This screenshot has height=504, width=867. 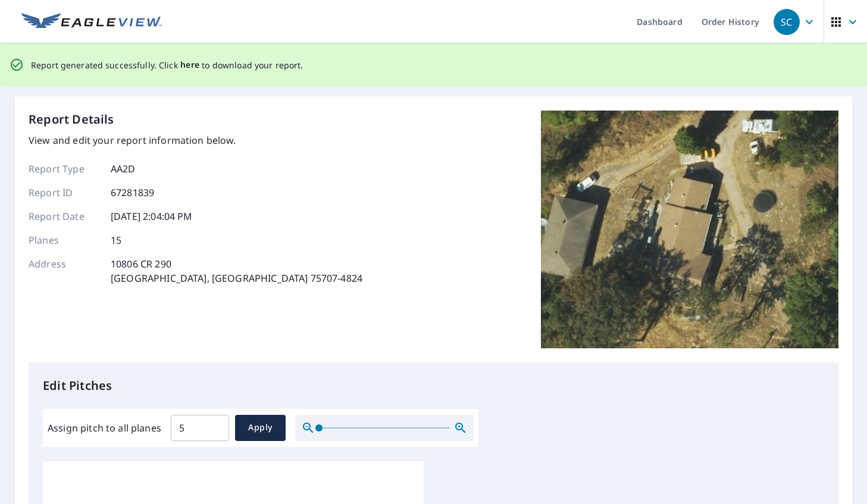 What do you see at coordinates (72, 120) in the screenshot?
I see `p: Report Details` at bounding box center [72, 120].